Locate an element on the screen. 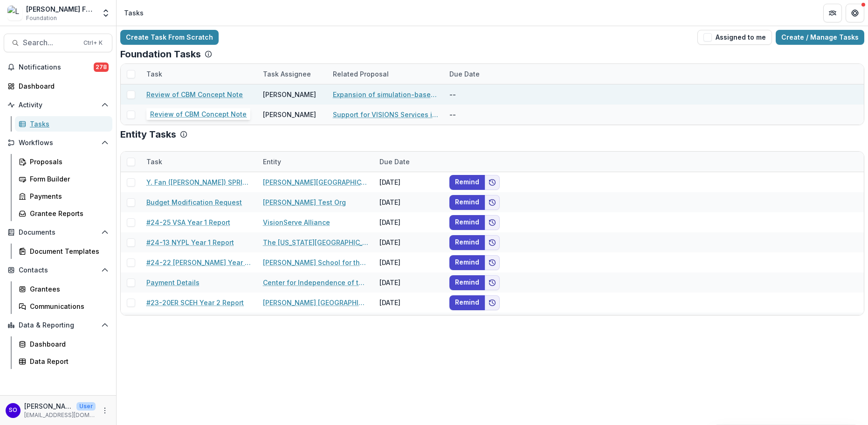 The height and width of the screenshot is (425, 868). a: Create / Manage Tasks is located at coordinates (820, 37).